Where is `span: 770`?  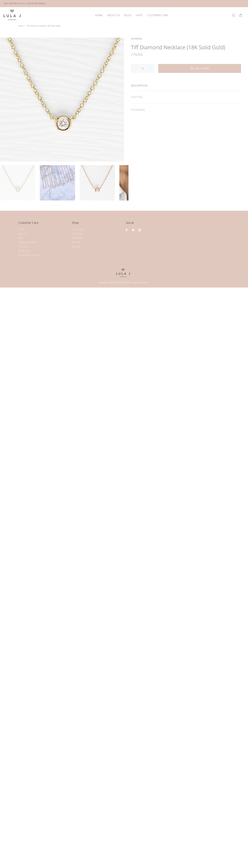 span: 770 is located at coordinates (134, 54).